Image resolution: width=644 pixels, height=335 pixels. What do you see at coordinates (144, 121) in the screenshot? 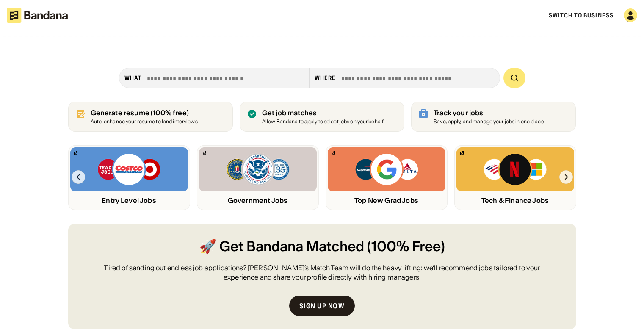
I see `div: Auto-enhance your resume to land interviews` at bounding box center [144, 121].